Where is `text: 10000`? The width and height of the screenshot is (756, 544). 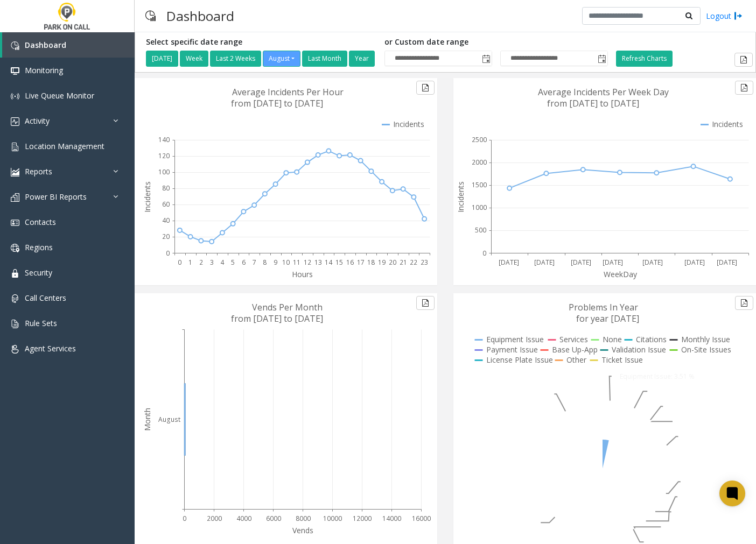 text: 10000 is located at coordinates (332, 519).